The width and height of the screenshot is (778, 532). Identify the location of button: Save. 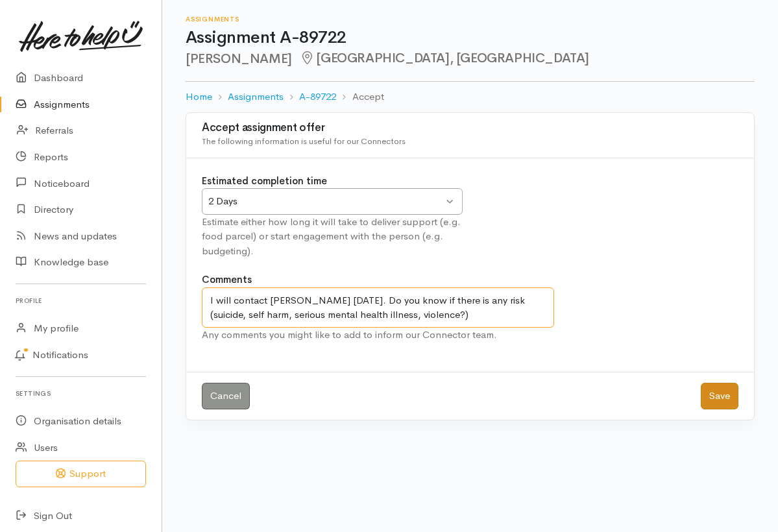
(719, 395).